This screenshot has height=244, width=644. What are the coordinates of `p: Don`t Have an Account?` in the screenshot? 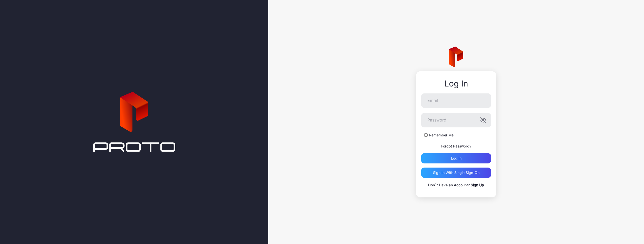 It's located at (456, 185).